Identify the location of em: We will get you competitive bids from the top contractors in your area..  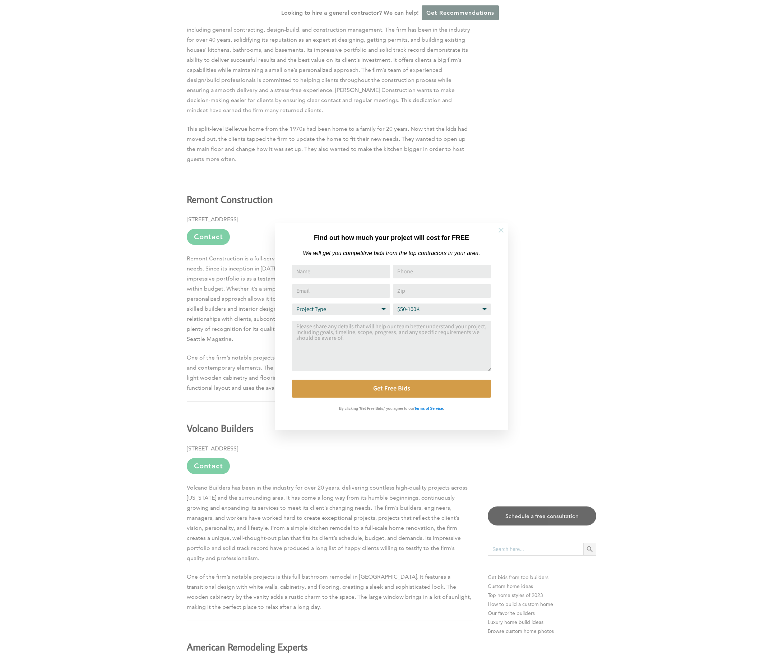
(391, 253).